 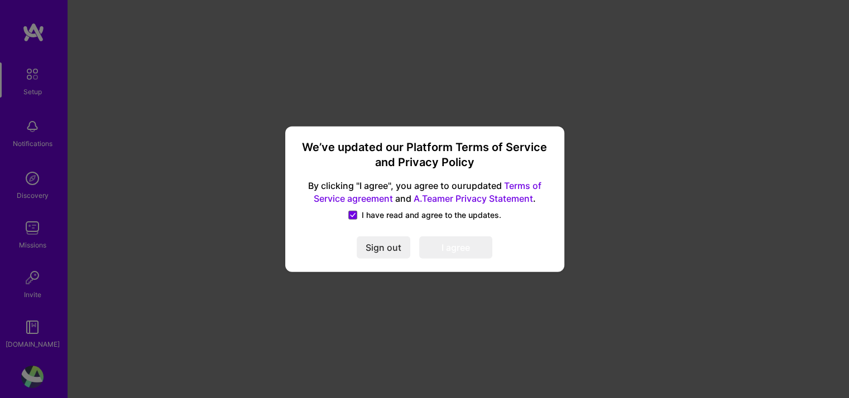 What do you see at coordinates (425, 155) in the screenshot?
I see `h3: We’ve updated our Platform Terms of Service and Privacy Policy` at bounding box center [425, 155].